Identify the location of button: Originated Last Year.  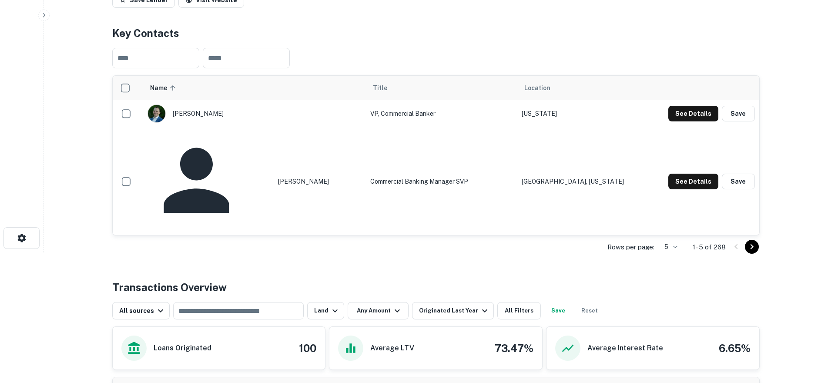
(453, 311).